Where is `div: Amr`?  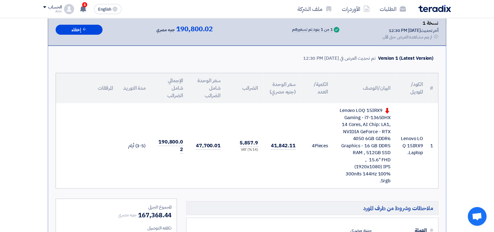 div: Amr is located at coordinates (52, 11).